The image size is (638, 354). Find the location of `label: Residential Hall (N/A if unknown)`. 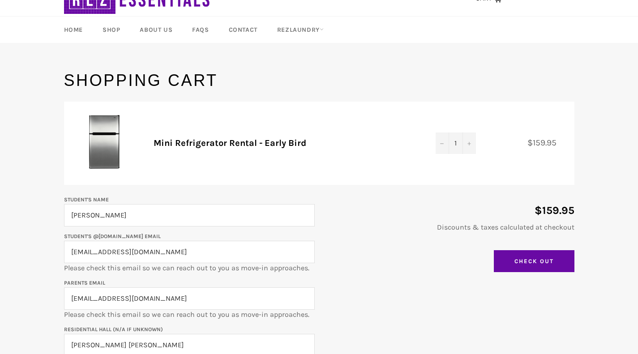

label: Residential Hall (N/A if unknown) is located at coordinates (113, 329).